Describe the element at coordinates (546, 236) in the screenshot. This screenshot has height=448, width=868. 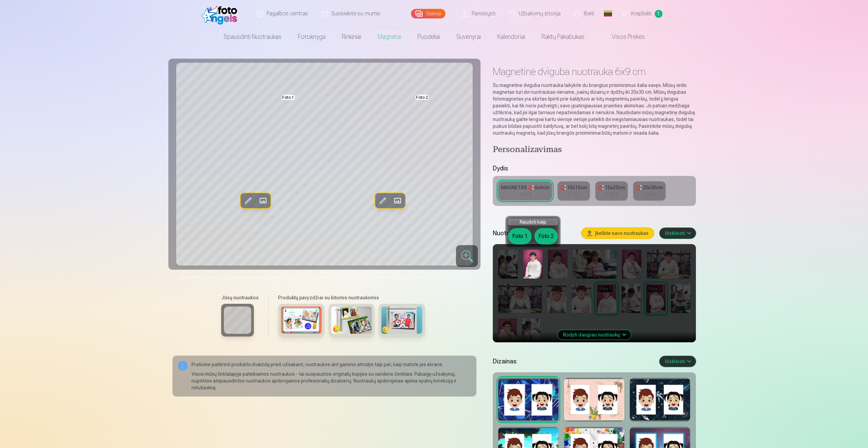
I see `button: Foto 2` at that location.